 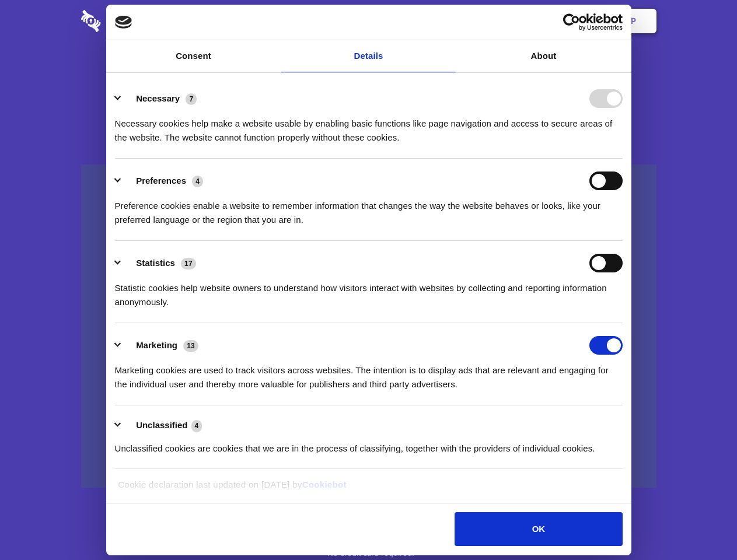 I want to click on img: logo, so click(x=124, y=22).